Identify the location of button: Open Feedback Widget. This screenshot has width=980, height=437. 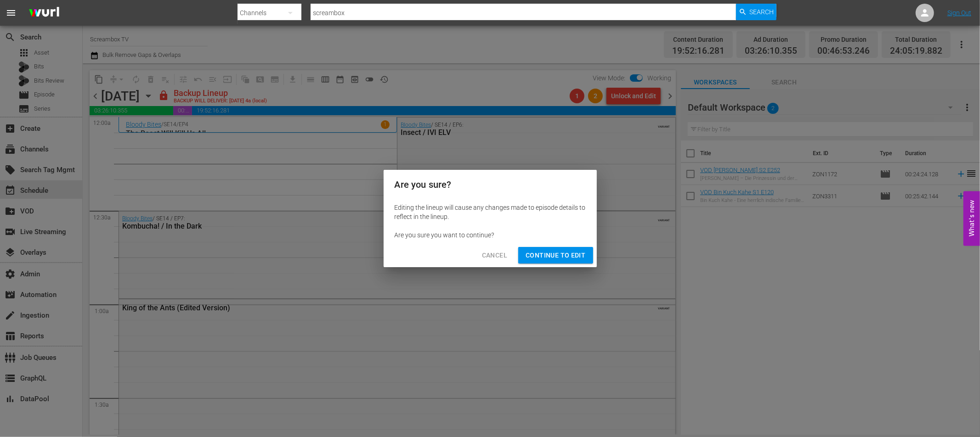
(972, 219).